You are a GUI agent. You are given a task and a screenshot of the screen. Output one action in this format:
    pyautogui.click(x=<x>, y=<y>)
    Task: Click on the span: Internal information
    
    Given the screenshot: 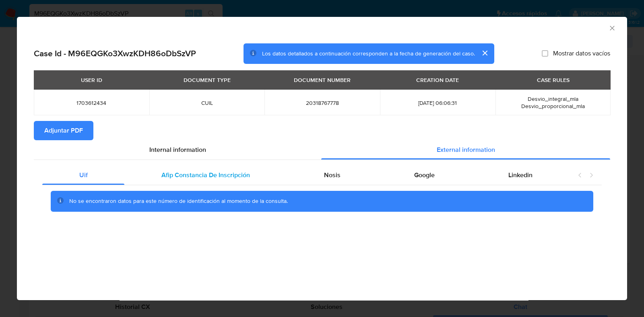 What is the action you would take?
    pyautogui.click(x=178, y=149)
    